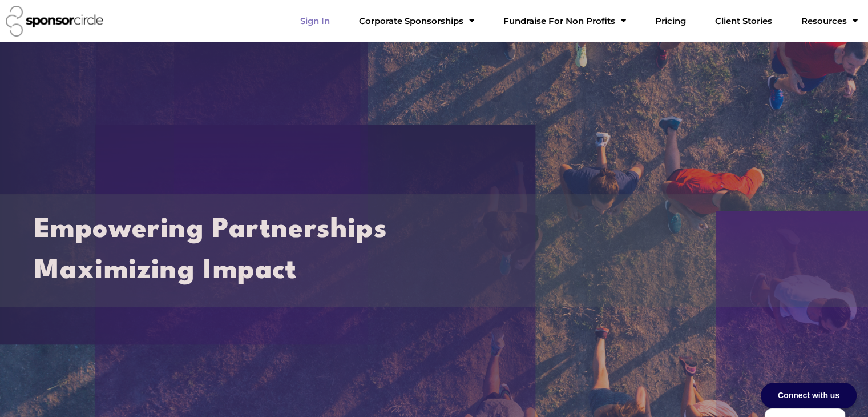 This screenshot has height=417, width=868. I want to click on a: Pricing, so click(671, 21).